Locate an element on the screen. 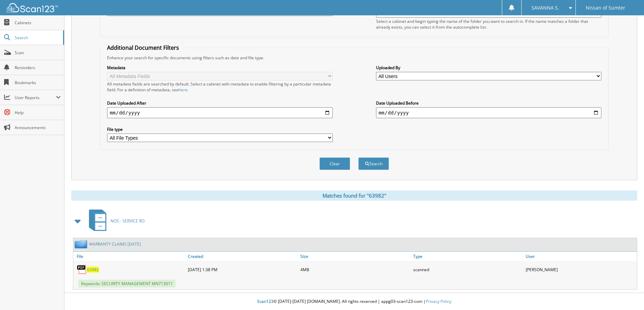 This screenshot has width=644, height=310. img: folder2.png is located at coordinates (81, 245).